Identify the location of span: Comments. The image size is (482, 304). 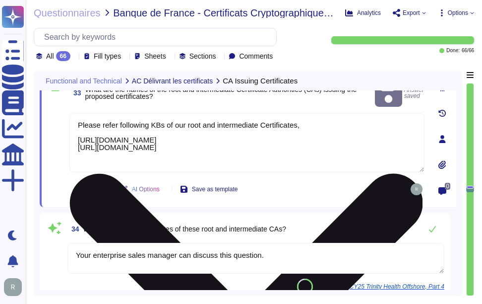
(256, 56).